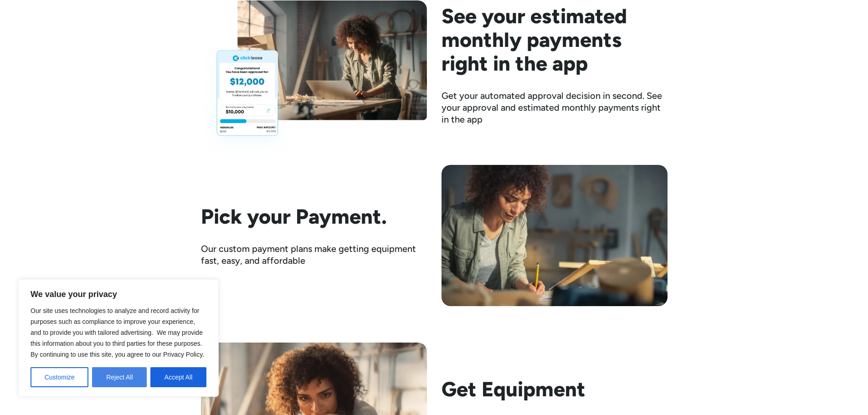 Image resolution: width=868 pixels, height=415 pixels. What do you see at coordinates (555, 389) in the screenshot?
I see `h2: Get Equipment` at bounding box center [555, 389].